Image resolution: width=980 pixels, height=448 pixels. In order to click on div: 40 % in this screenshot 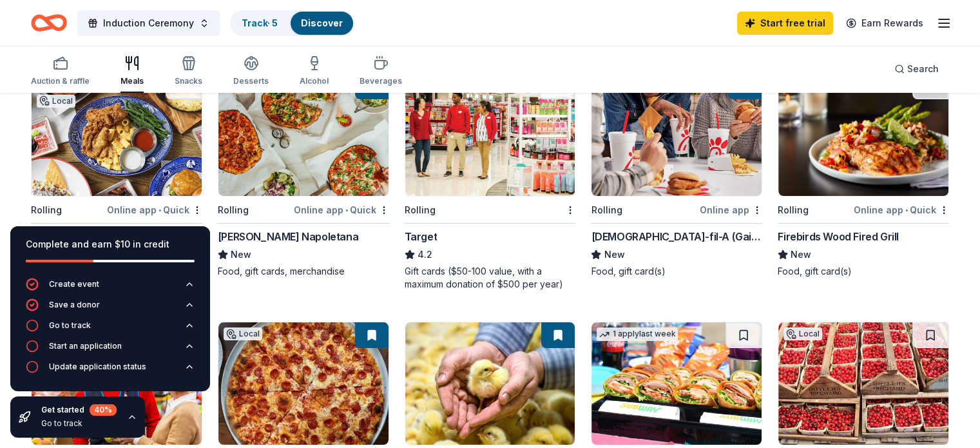, I will do `click(103, 410)`.